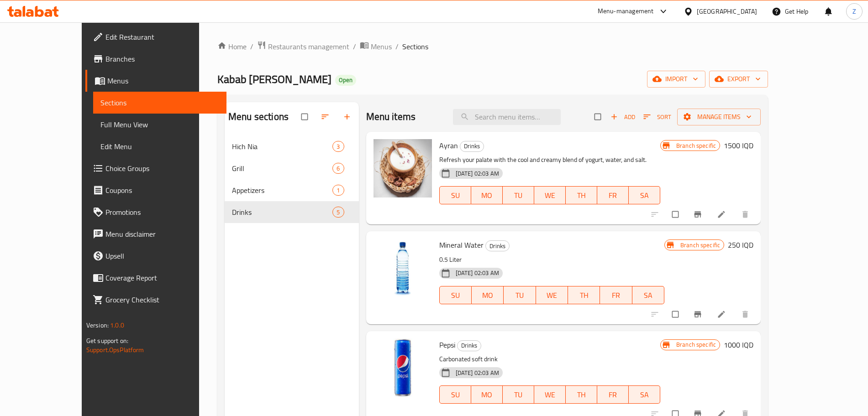 This screenshot has height=416, width=868. What do you see at coordinates (584, 295) in the screenshot?
I see `span: TH` at bounding box center [584, 295].